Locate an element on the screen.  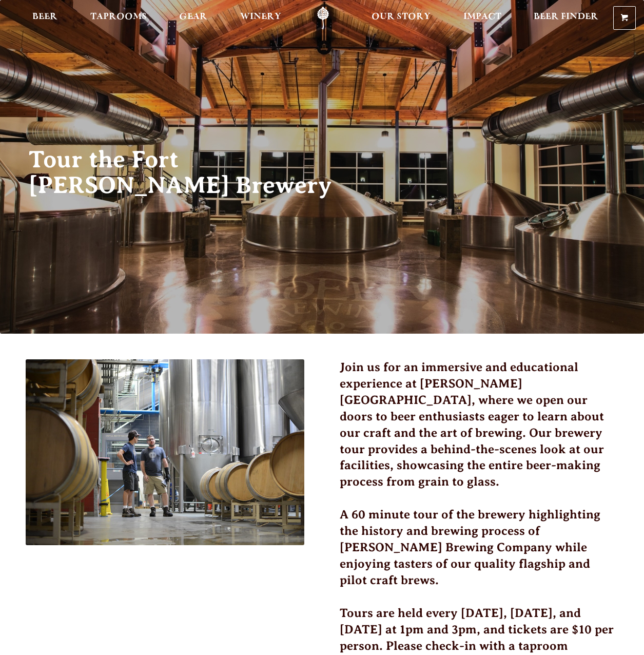
a: Winery is located at coordinates (261, 18).